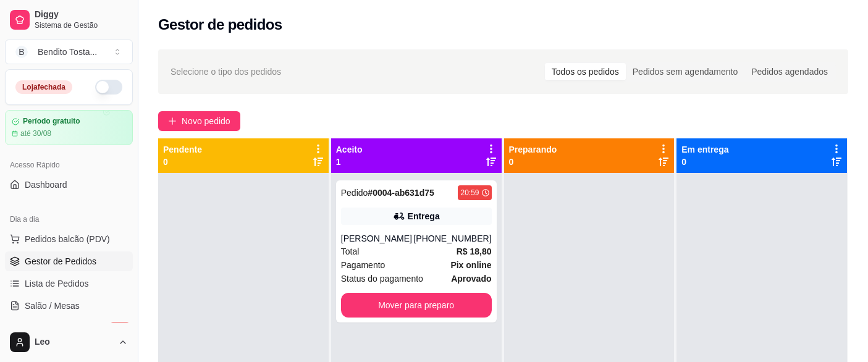 Image resolution: width=868 pixels, height=362 pixels. I want to click on span: Sistema de Gestão, so click(81, 25).